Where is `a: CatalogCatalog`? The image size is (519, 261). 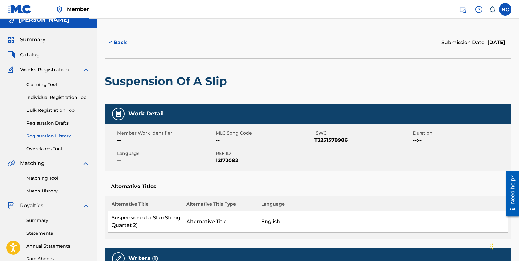 a: CatalogCatalog is located at coordinates (23, 55).